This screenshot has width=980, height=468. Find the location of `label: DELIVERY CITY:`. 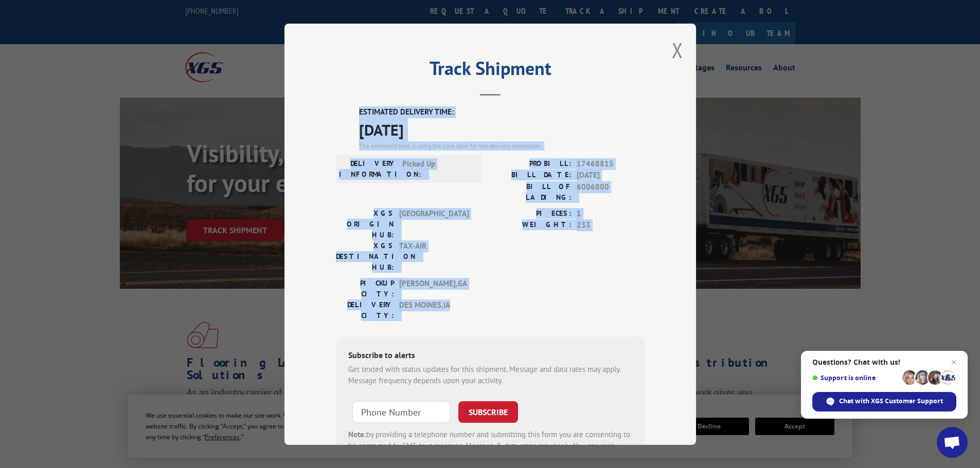

label: DELIVERY CITY: is located at coordinates (365, 310).